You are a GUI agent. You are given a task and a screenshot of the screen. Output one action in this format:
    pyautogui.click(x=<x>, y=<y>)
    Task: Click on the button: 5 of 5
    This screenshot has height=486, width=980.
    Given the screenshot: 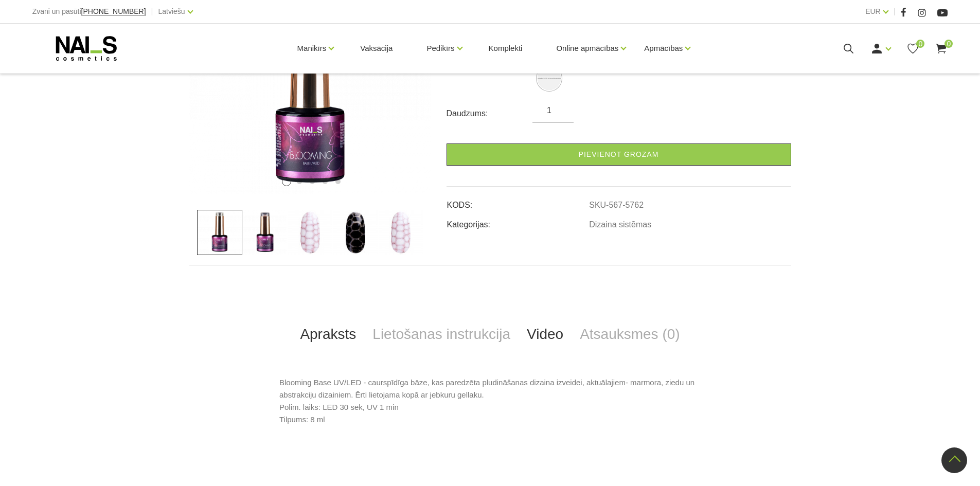 What is the action you would take?
    pyautogui.click(x=338, y=181)
    